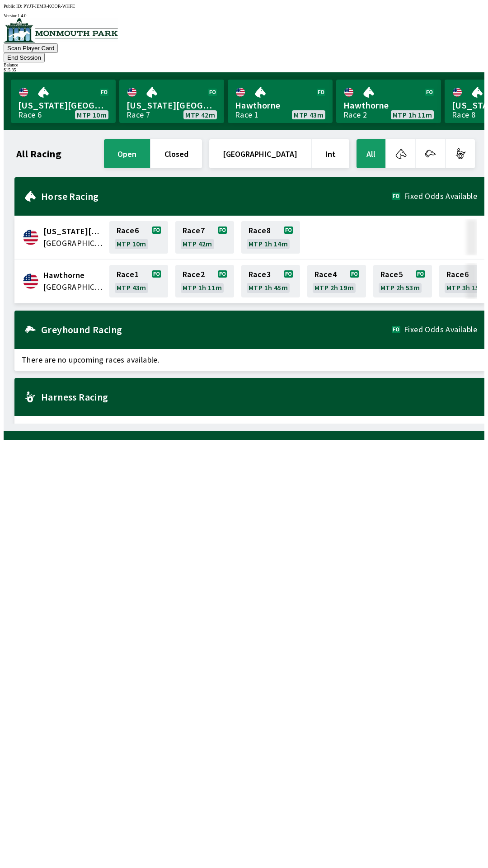  What do you see at coordinates (260, 274) in the screenshot?
I see `span: Race 3` at bounding box center [260, 274].